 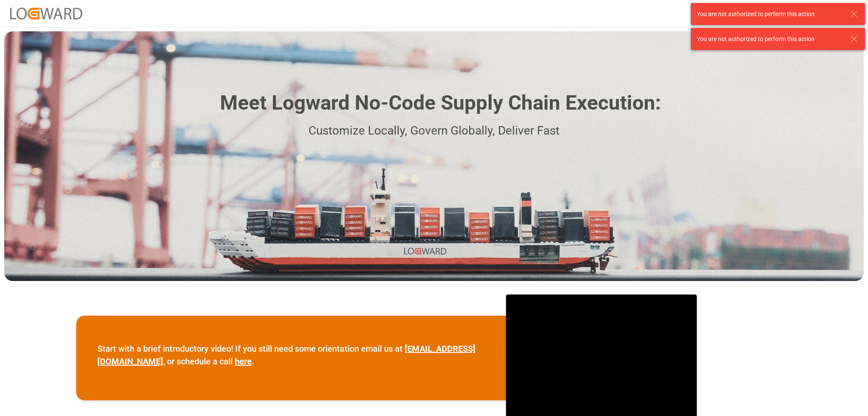 I want to click on h1: Meet Logward No-Code Supply Chain Execution:, so click(x=441, y=103).